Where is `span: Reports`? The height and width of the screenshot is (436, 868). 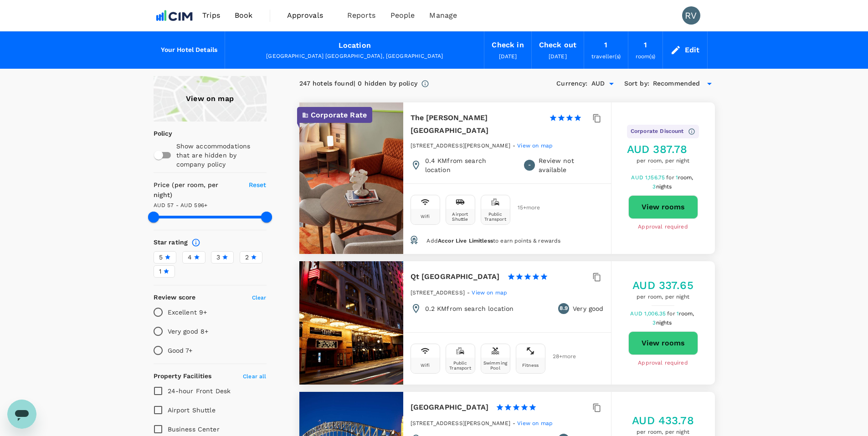 span: Reports is located at coordinates (361, 15).